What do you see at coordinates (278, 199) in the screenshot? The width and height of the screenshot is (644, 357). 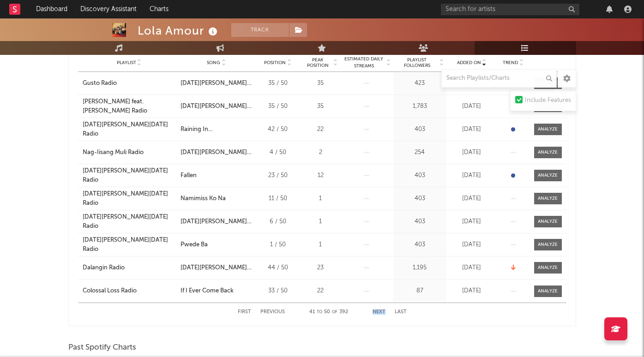 I see `div: 11 / 50` at bounding box center [278, 199].